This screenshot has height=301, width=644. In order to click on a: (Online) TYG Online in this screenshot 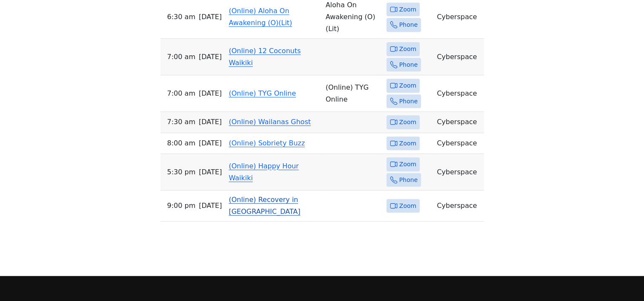, I will do `click(262, 93)`.